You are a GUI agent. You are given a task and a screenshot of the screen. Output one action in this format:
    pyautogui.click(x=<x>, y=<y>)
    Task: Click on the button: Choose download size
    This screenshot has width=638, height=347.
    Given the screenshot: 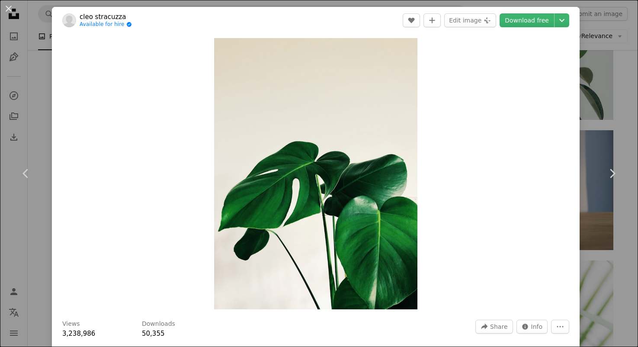 What is the action you would take?
    pyautogui.click(x=562, y=20)
    